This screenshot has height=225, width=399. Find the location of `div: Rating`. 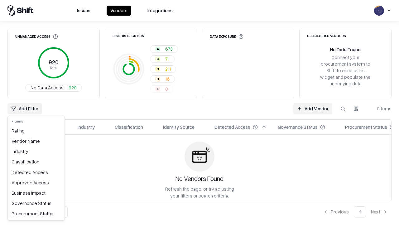

div: Rating is located at coordinates (36, 130).